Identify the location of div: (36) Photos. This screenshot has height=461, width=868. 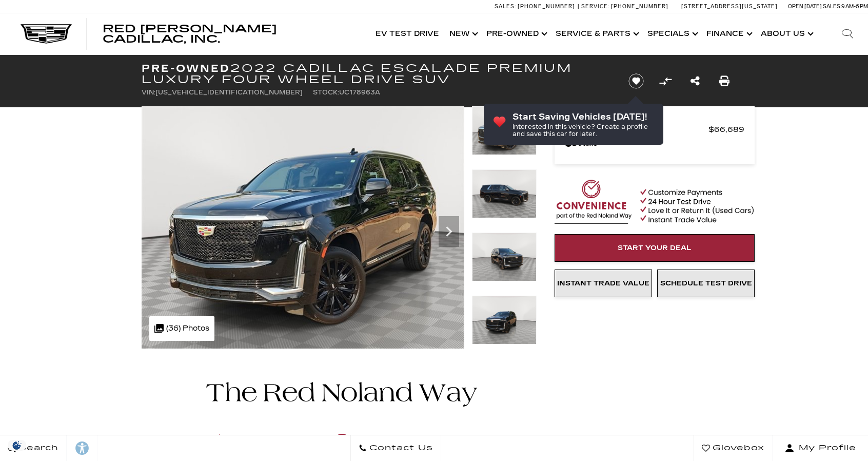
(182, 328).